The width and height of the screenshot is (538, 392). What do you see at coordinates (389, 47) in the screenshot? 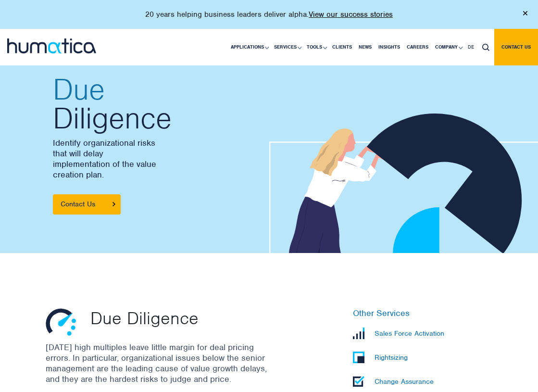
I see `a: Insights` at bounding box center [389, 47].